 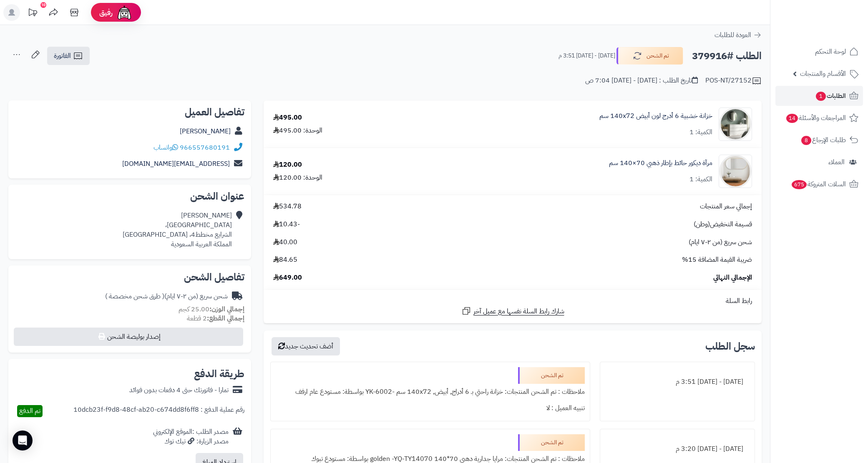 What do you see at coordinates (287, 206) in the screenshot?
I see `span: 534.78` at bounding box center [287, 206].